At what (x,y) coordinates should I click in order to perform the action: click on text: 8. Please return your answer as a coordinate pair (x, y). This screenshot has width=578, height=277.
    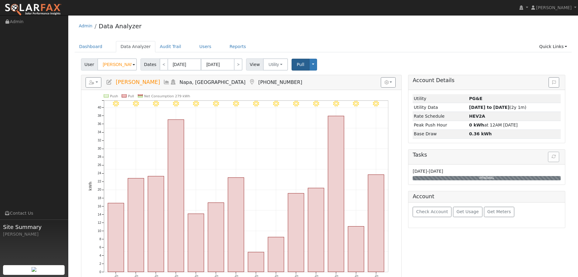
    Looking at the image, I should click on (100, 239).